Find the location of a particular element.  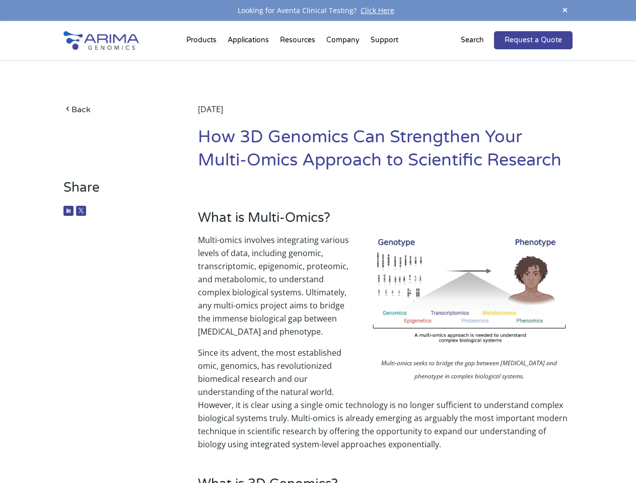

p: Since its advent, the most established omic, genomics, has revolutionized biomedical research and... is located at coordinates (385, 399).